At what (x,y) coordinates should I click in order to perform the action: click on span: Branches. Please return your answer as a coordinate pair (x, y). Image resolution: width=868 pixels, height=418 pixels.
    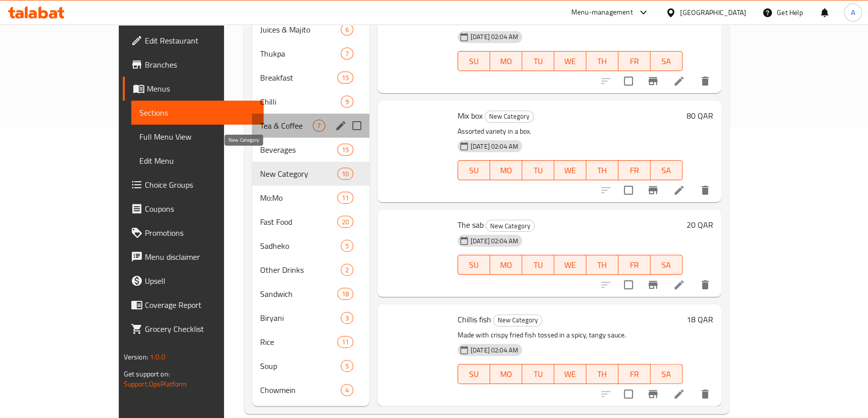
    Looking at the image, I should click on (200, 65).